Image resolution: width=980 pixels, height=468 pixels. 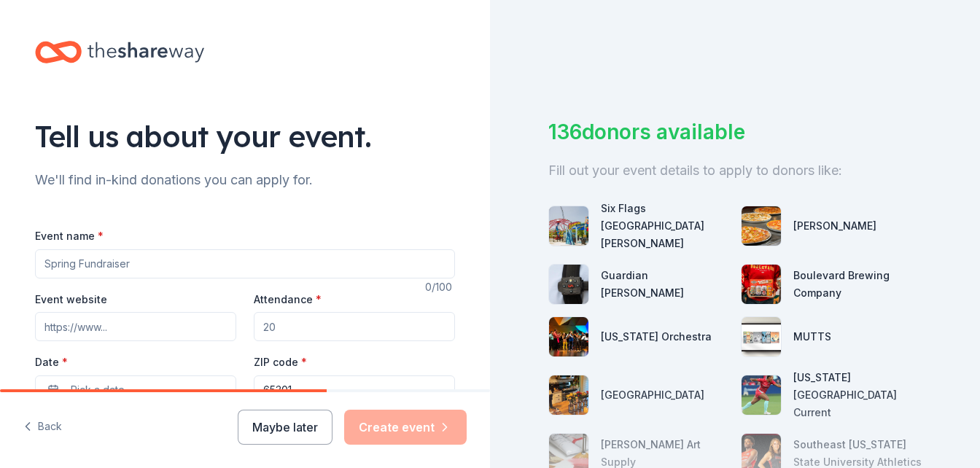 I want to click on span: Pick a date, so click(x=98, y=390).